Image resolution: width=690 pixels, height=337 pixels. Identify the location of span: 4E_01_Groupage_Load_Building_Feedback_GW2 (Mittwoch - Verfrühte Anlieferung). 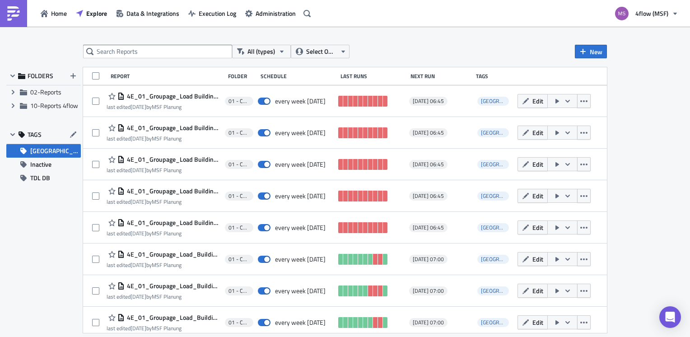
(172, 317).